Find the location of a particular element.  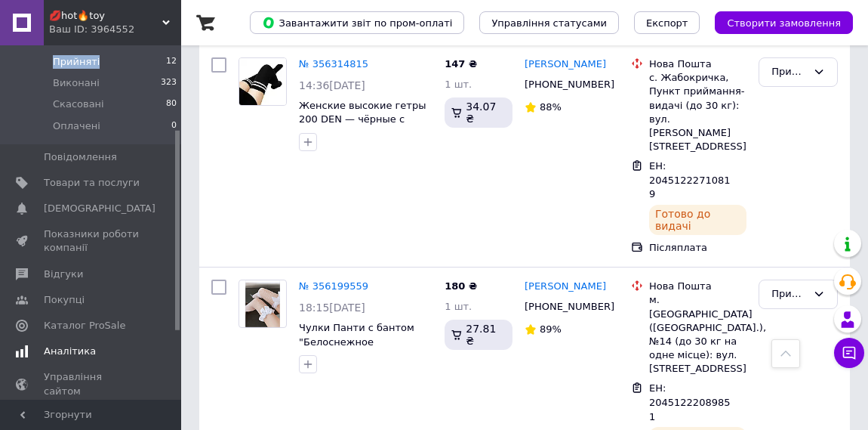

span: Чулки Панти с бантом "Белоснежное искушение" is located at coordinates (356, 342).